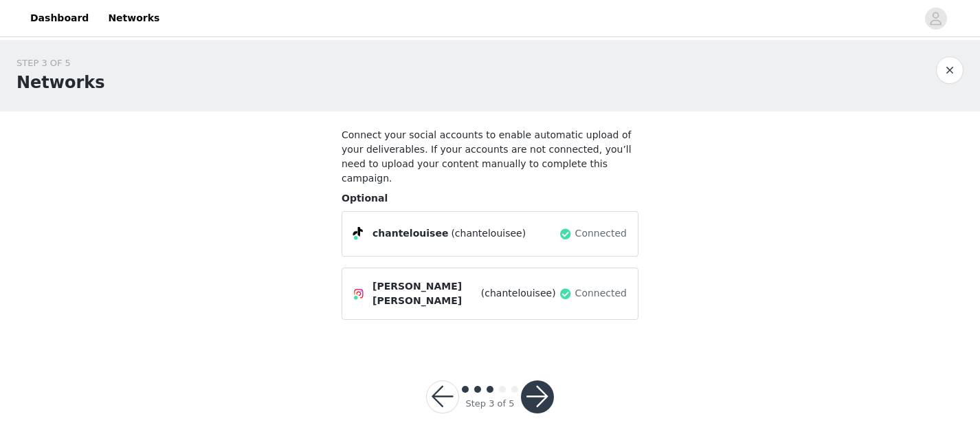 This screenshot has height=443, width=980. I want to click on div: avatar, so click(935, 19).